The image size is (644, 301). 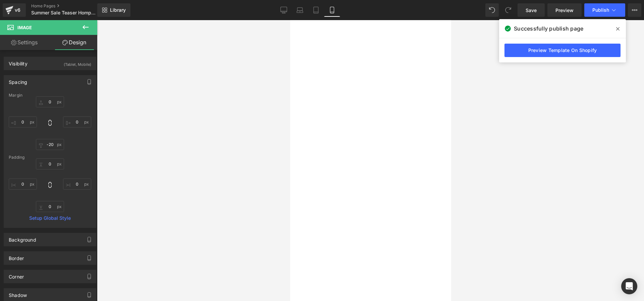 I want to click on button: More, so click(x=634, y=10).